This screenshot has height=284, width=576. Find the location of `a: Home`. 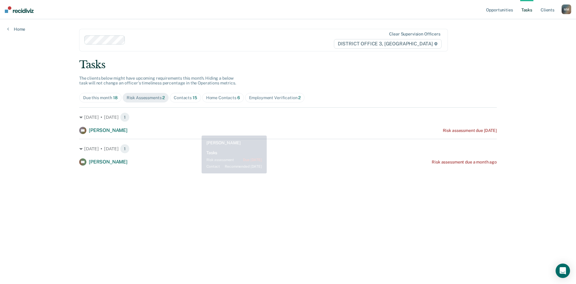

a: Home is located at coordinates (16, 29).